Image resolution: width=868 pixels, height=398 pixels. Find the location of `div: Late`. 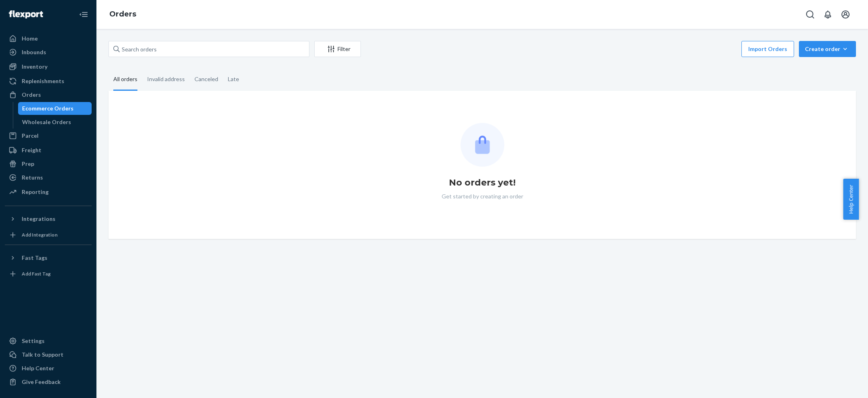

div: Late is located at coordinates (233, 79).